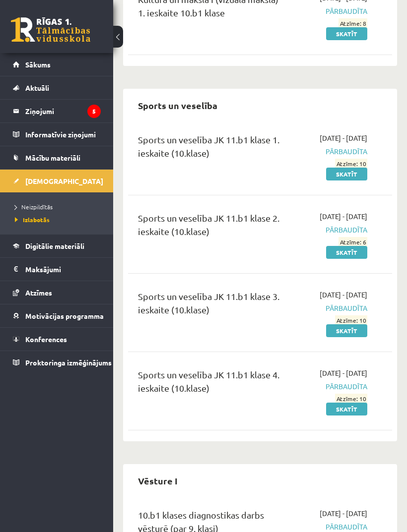 This screenshot has height=532, width=407. What do you see at coordinates (38, 88) in the screenshot?
I see `span: Aktuāli` at bounding box center [38, 88].